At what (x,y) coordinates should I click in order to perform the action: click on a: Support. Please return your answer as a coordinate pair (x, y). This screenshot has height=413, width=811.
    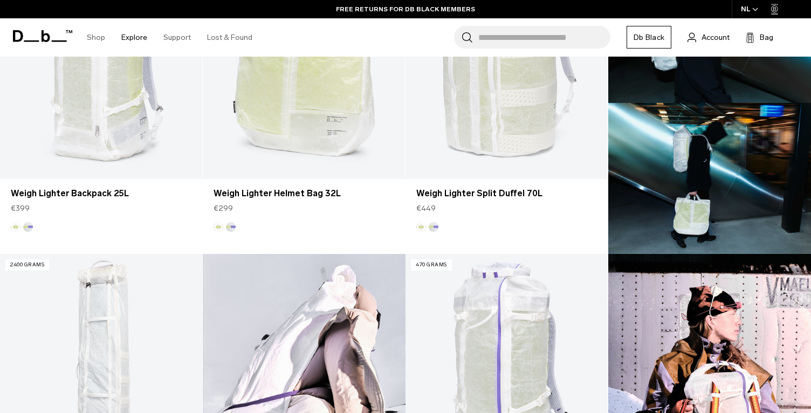
    Looking at the image, I should click on (177, 37).